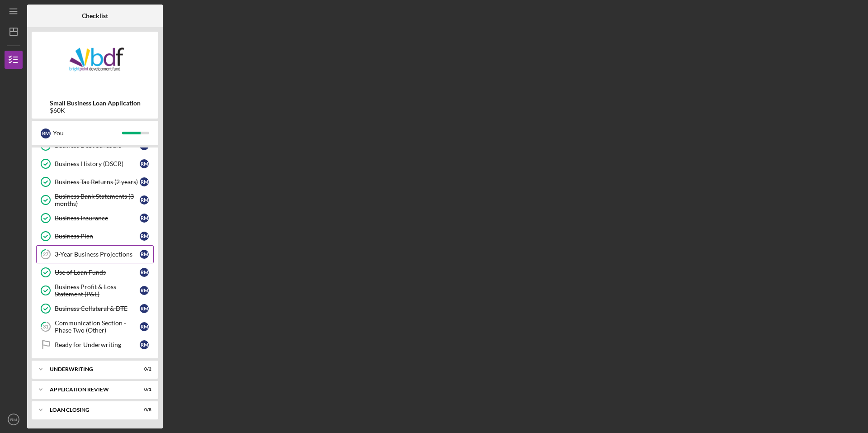  I want to click on a: 31Communication Section - Phase Two (Other)RM, so click(95, 326).